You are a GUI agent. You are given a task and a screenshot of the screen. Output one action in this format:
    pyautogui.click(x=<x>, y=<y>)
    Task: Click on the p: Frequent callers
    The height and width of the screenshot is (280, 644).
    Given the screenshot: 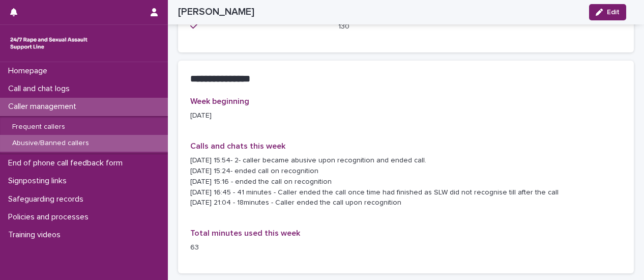 What is the action you would take?
    pyautogui.click(x=39, y=127)
    